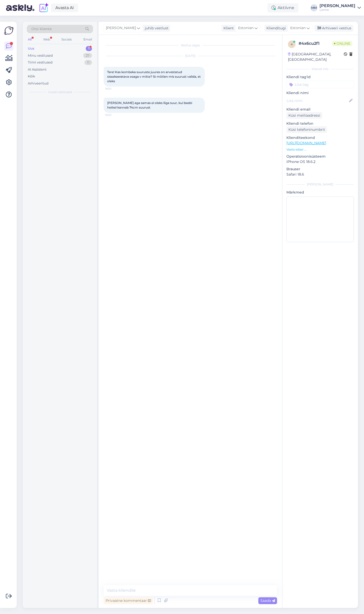 Image resolution: width=364 pixels, height=614 pixels. Describe the element at coordinates (67, 39) in the screenshot. I see `div: Socials` at that location.